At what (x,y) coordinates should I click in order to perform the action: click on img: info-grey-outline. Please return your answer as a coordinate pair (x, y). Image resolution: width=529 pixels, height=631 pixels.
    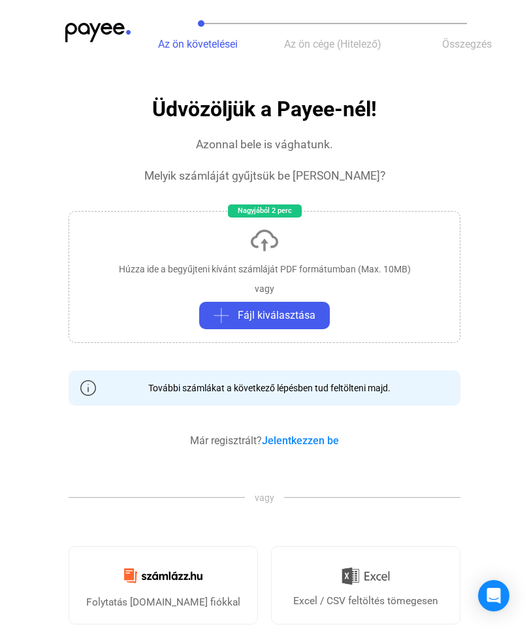
    Looking at the image, I should click on (88, 388).